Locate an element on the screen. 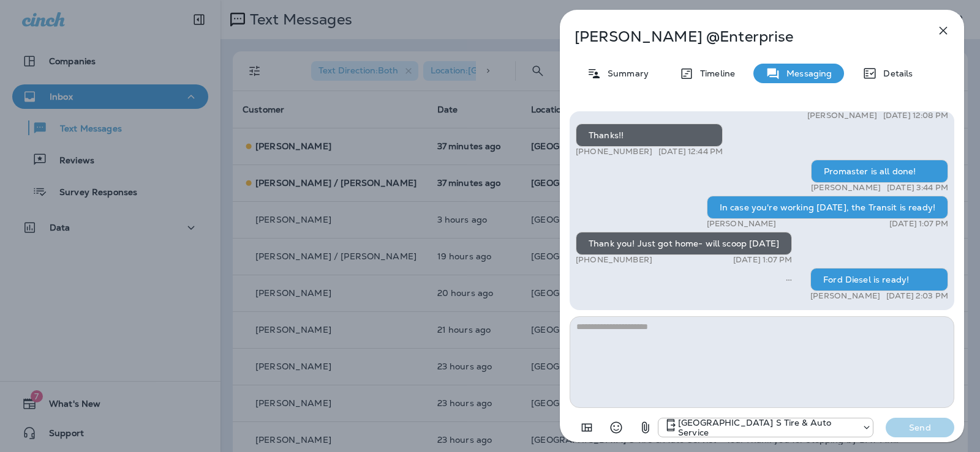  span: Sent is located at coordinates (789, 280).